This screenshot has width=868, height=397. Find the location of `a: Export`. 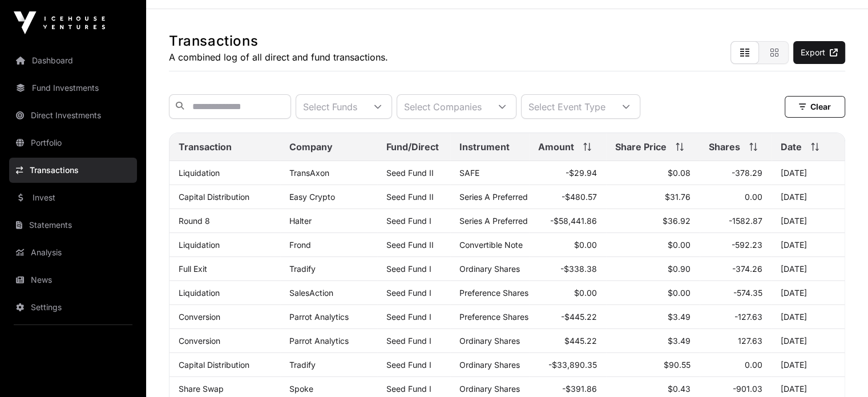

a: Export is located at coordinates (818, 52).